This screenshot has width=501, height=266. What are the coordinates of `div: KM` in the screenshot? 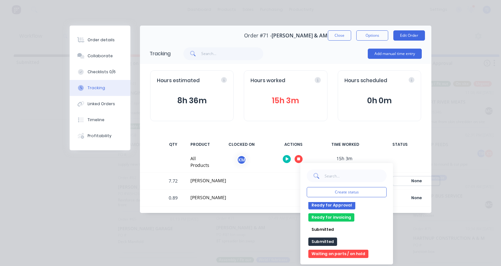 It's located at (241, 160).